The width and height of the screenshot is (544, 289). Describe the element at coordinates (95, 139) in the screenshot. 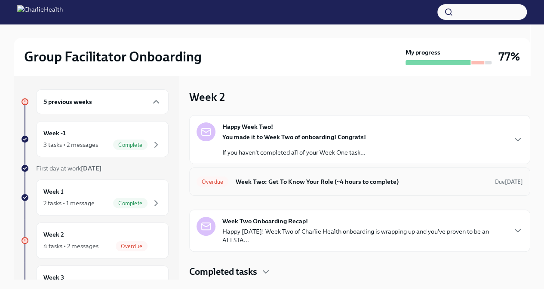

I see `a: Week -13 tasks • 2 messagesComplete` at that location.